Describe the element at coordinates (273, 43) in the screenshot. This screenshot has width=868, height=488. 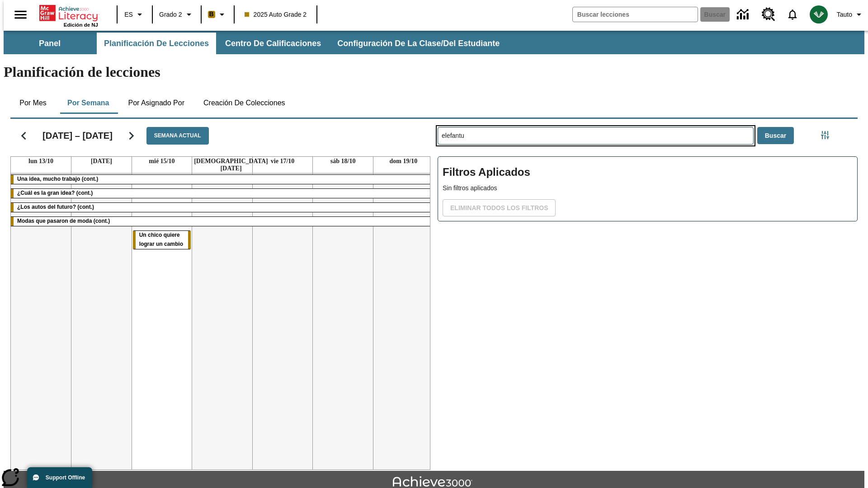
I see `span: Centro de calificaciones` at that location.